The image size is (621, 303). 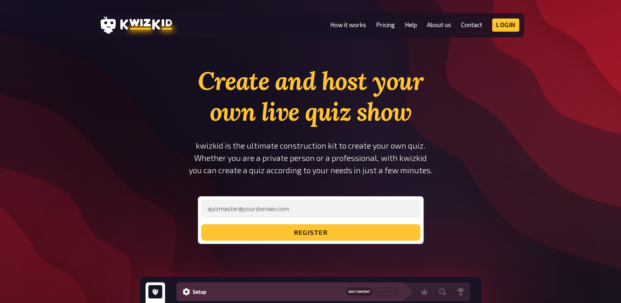 I want to click on a: How it works, so click(x=348, y=25).